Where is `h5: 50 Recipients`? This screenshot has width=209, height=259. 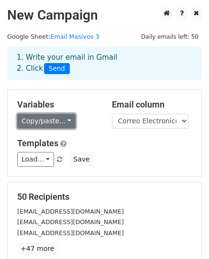
h5: 50 Recipients is located at coordinates (104, 197).